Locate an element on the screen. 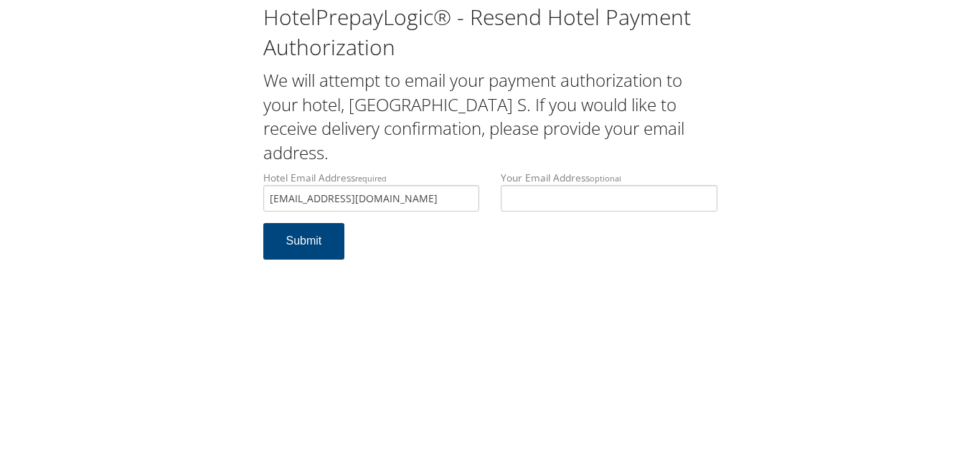  button: Submit is located at coordinates (305, 241).